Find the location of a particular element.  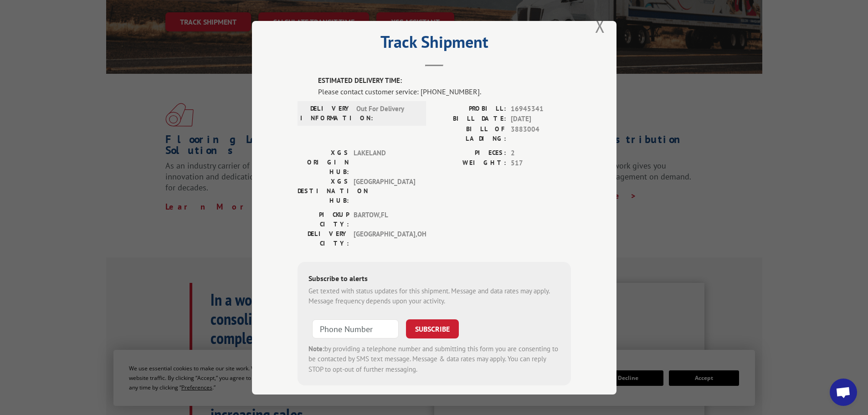

div: Subscribe to alerts is located at coordinates (434, 278).